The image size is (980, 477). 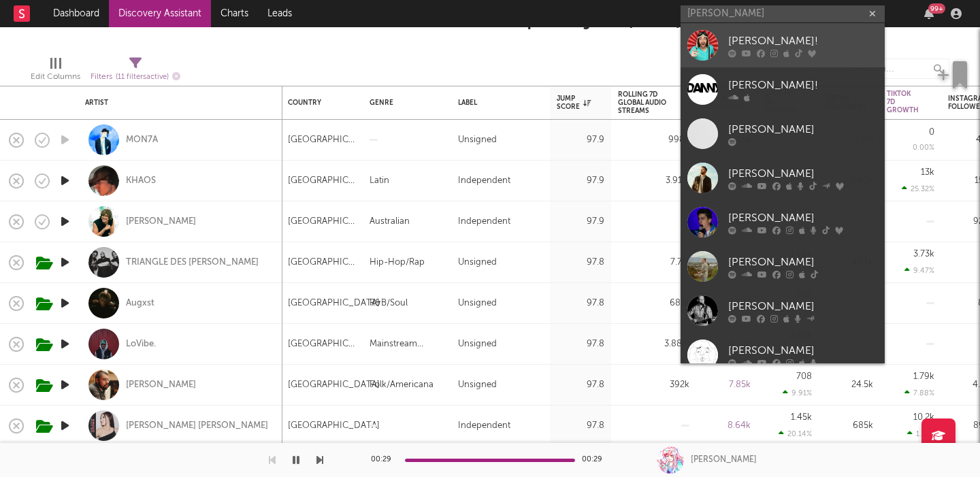 I want to click on input: Search..., so click(x=898, y=69).